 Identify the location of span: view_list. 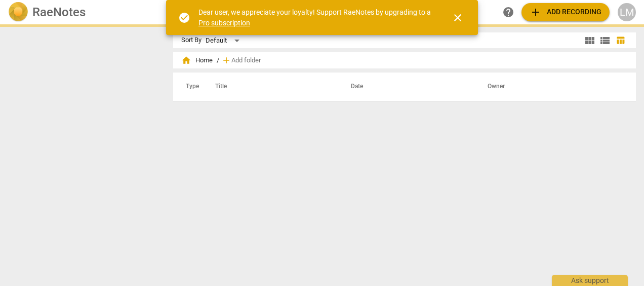
(605, 40).